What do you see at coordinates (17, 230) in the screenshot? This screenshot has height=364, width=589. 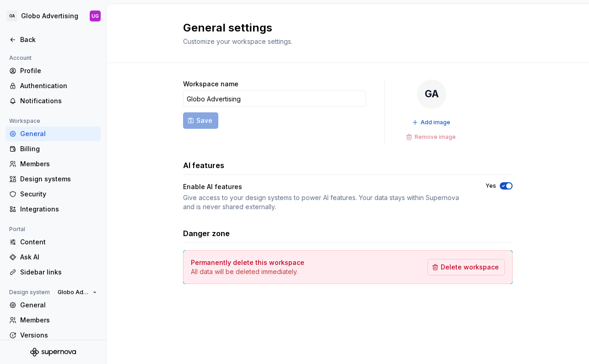 I see `div: Portal` at bounding box center [17, 230].